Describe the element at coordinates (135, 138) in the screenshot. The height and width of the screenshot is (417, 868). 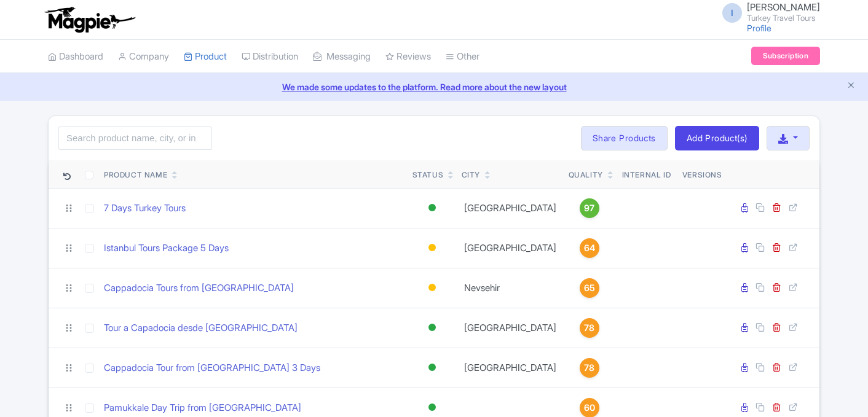
I see `input: Search product name, city, or interal id` at that location.